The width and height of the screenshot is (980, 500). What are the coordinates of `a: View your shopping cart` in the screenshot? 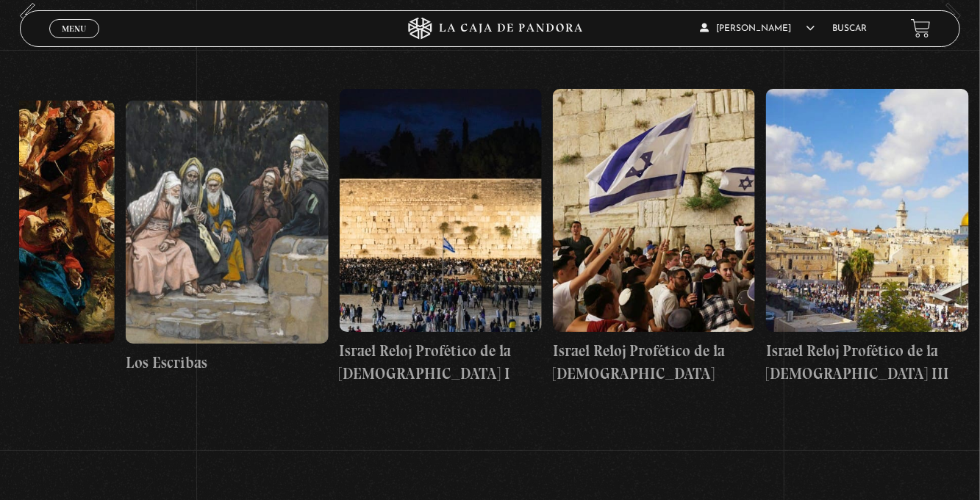 It's located at (920, 28).